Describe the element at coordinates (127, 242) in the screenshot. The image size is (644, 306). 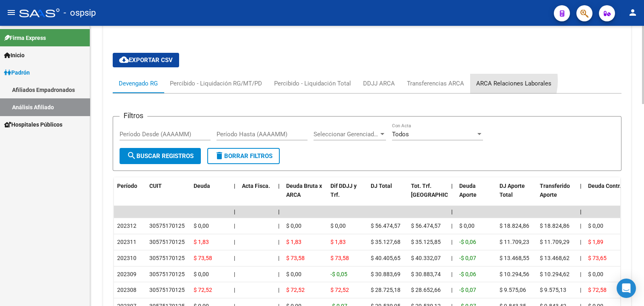
I see `span: 202311` at that location.